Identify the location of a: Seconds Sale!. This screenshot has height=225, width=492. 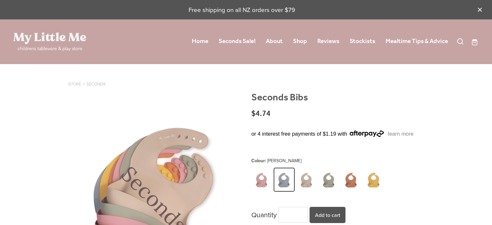
(237, 41).